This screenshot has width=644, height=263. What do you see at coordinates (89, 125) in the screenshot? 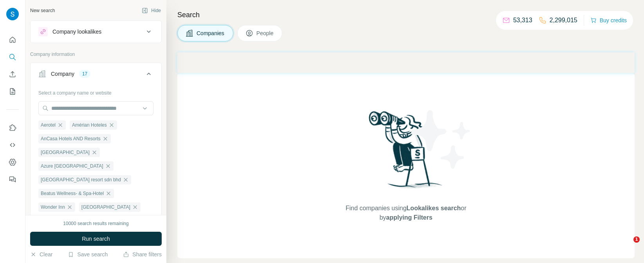
I see `span: Amérian Hoteles` at bounding box center [89, 125].